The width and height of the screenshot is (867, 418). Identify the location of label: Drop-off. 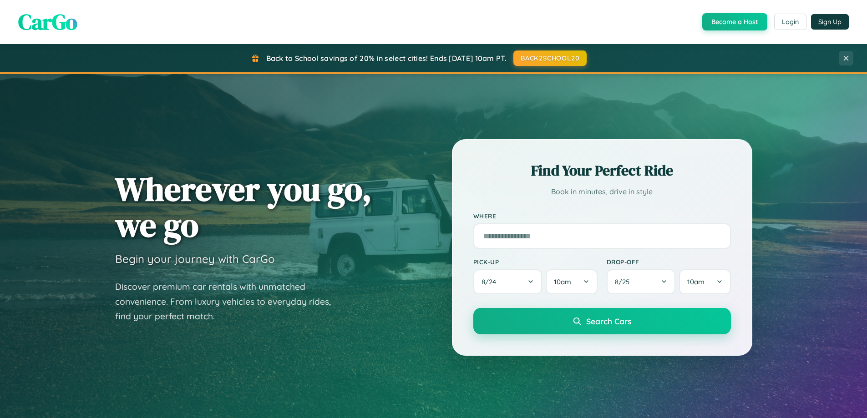
(668, 262).